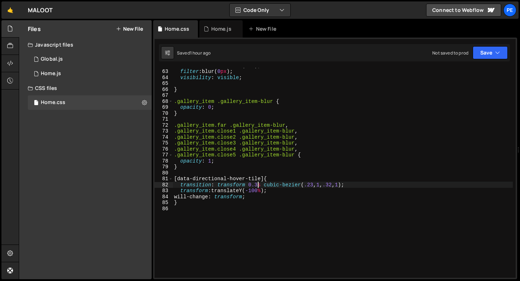  What do you see at coordinates (85, 45) in the screenshot?
I see `div: Javascript files` at bounding box center [85, 45].